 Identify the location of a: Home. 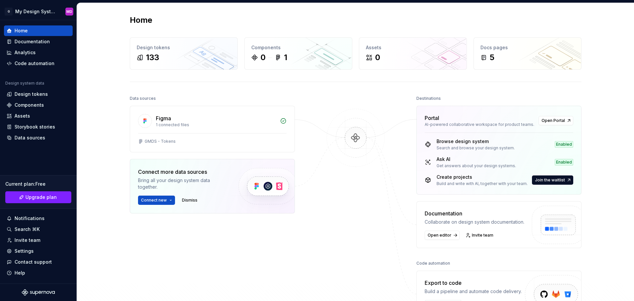
(38, 31).